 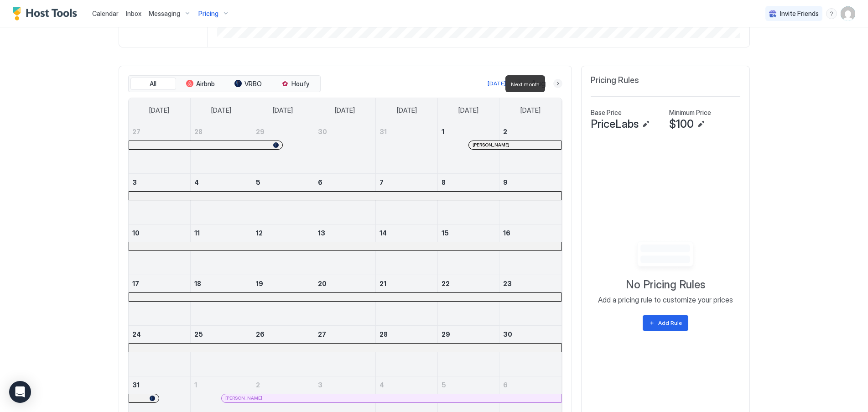 What do you see at coordinates (383, 284) in the screenshot?
I see `span: 21` at bounding box center [383, 284].